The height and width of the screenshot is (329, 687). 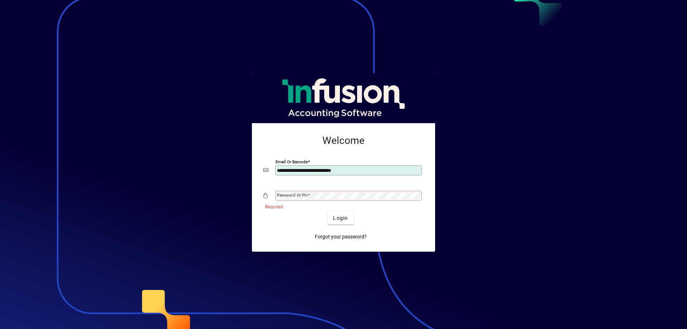 I want to click on a: Forgot your password?, so click(x=340, y=236).